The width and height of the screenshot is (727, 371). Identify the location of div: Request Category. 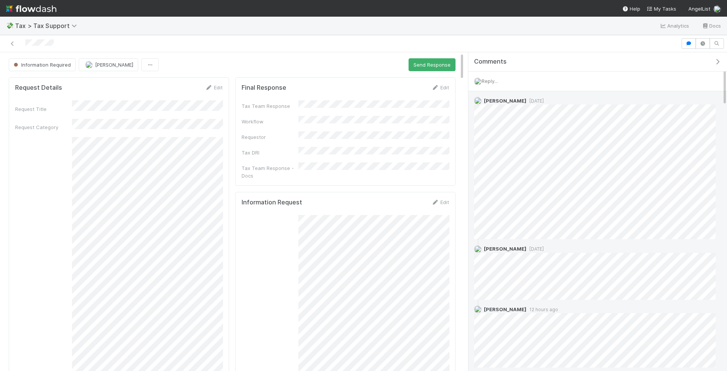
(44, 127).